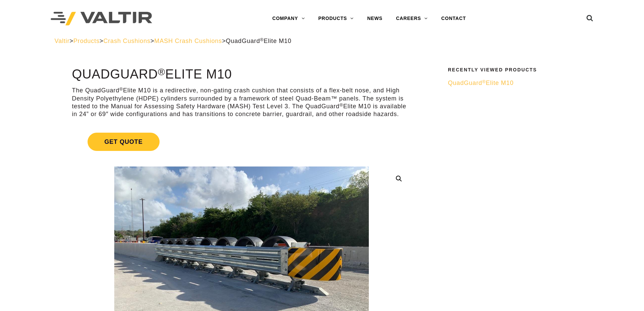 The height and width of the screenshot is (311, 644). What do you see at coordinates (454, 18) in the screenshot?
I see `a: CONTACT` at bounding box center [454, 18].